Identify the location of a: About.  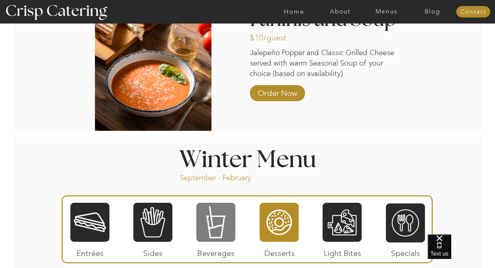
(340, 12).